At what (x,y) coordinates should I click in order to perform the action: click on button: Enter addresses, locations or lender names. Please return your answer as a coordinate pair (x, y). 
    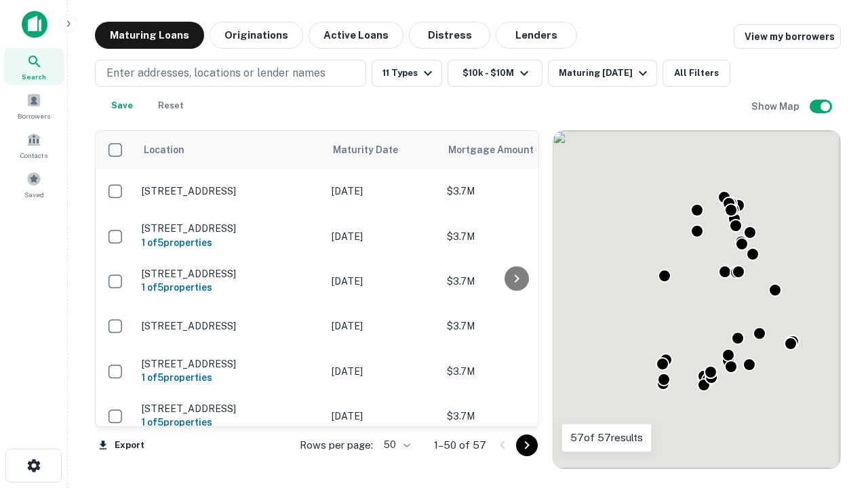
    Looking at the image, I should click on (231, 73).